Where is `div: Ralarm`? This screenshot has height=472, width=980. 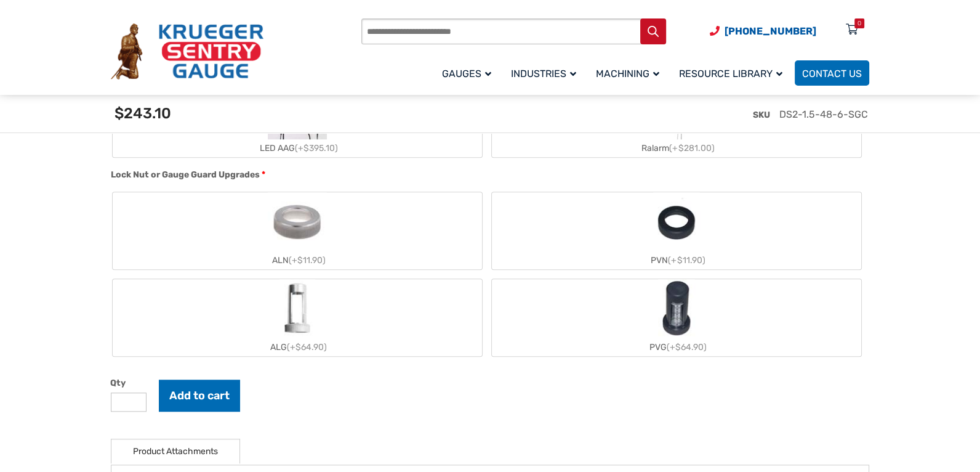 div: Ralarm is located at coordinates (676, 148).